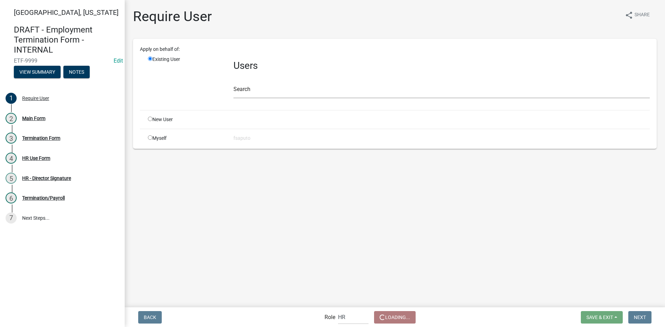 Image resolution: width=665 pixels, height=327 pixels. Describe the element at coordinates (395, 49) in the screenshot. I see `div: Apply on behalf of:` at that location.